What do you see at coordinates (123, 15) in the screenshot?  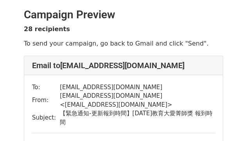 I see `h2: Campaign Preview` at bounding box center [123, 15].